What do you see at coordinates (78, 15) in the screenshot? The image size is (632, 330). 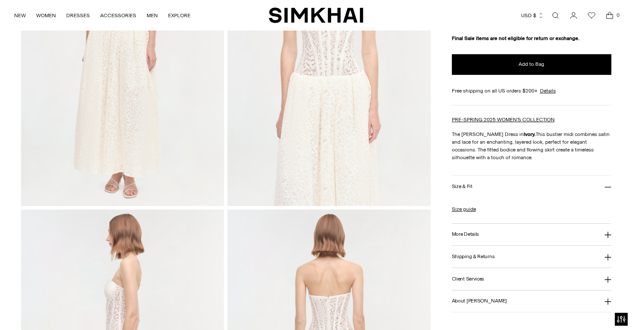 I see `a: DRESSES` at bounding box center [78, 15].